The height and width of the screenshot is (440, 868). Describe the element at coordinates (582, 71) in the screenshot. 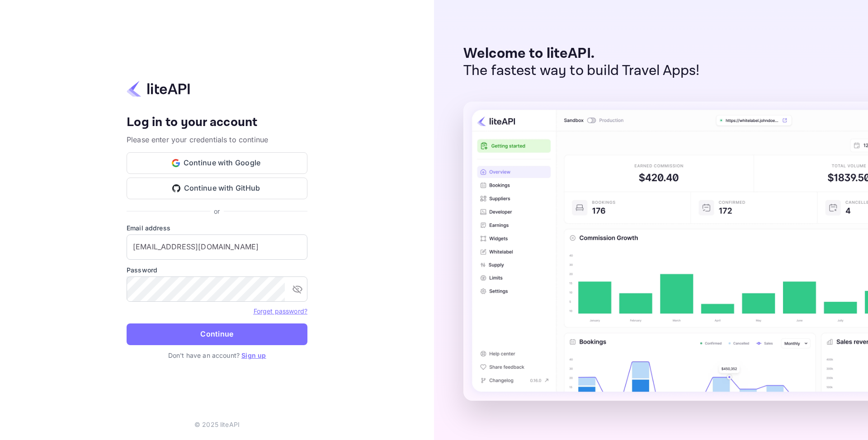

I see `p: The fastest way to build Travel Apps!` at that location.